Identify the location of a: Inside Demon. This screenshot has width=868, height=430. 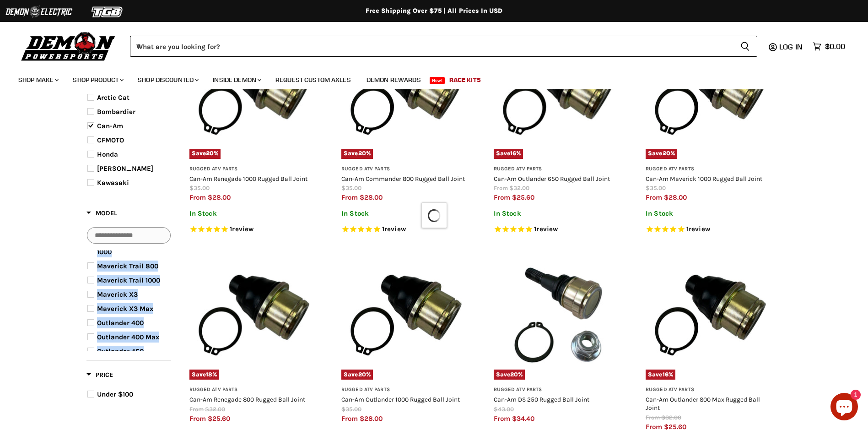
(236, 80).